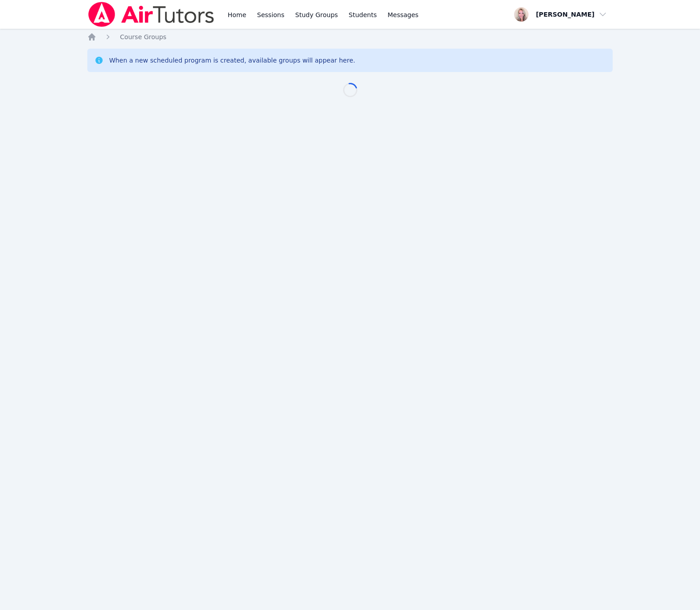 The width and height of the screenshot is (700, 610). I want to click on nav: Breadcrumb, so click(350, 37).